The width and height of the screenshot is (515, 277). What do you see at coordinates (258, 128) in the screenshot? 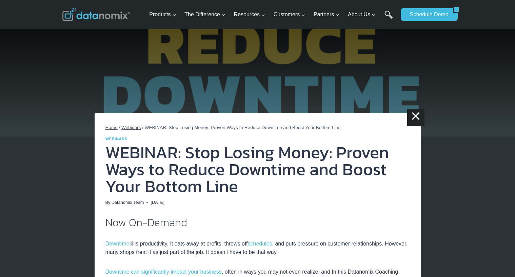
I see `nav: Breadcrumbs` at bounding box center [258, 128].